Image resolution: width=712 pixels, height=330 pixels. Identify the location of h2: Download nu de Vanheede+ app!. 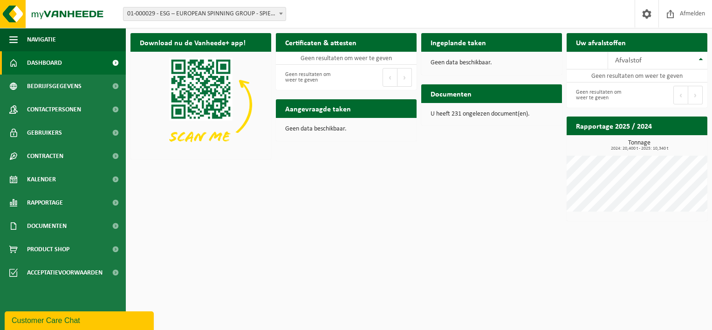
(192, 42).